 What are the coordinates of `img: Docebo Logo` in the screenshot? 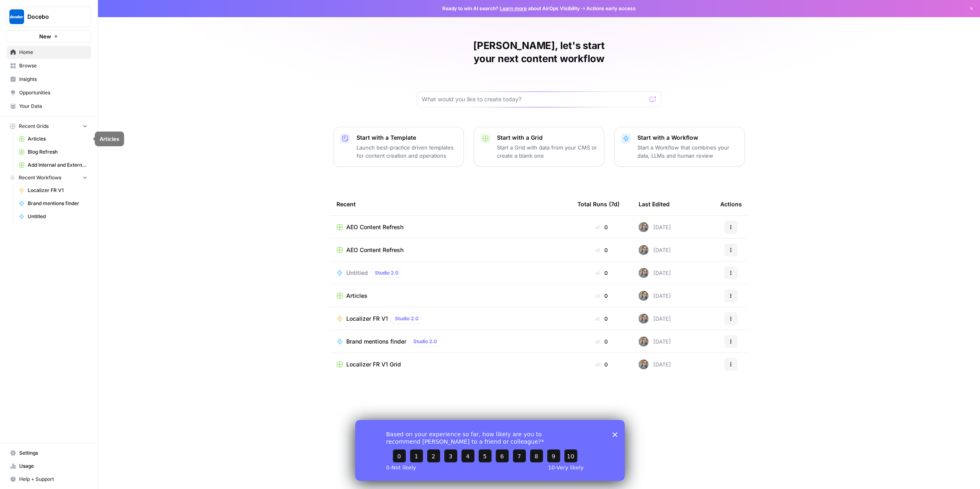 It's located at (17, 17).